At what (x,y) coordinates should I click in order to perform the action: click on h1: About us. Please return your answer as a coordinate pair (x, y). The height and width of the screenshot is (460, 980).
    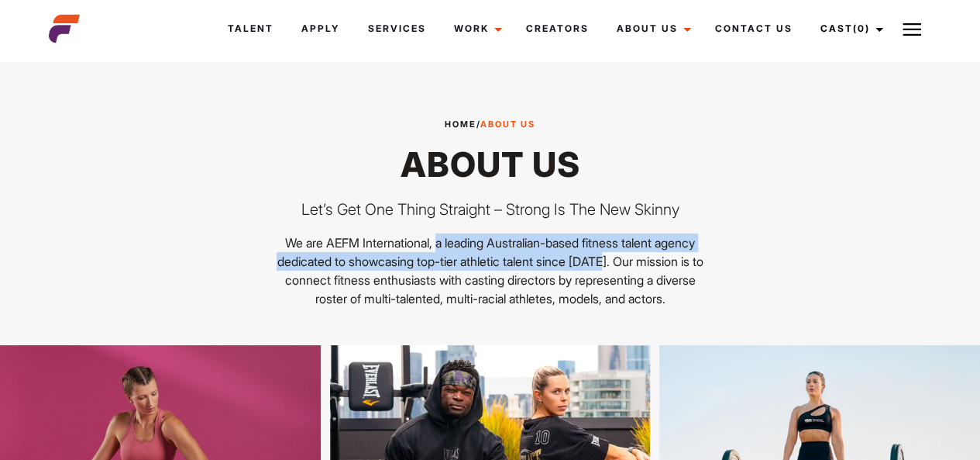
    Looking at the image, I should click on (490, 164).